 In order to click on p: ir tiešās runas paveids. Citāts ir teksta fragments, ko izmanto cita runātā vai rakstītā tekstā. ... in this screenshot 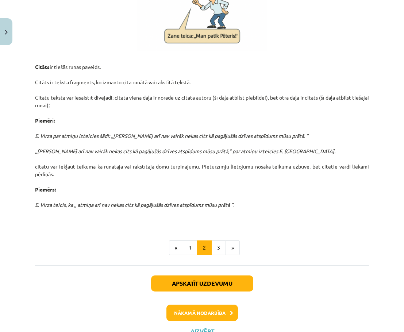, I will do `click(202, 140)`.